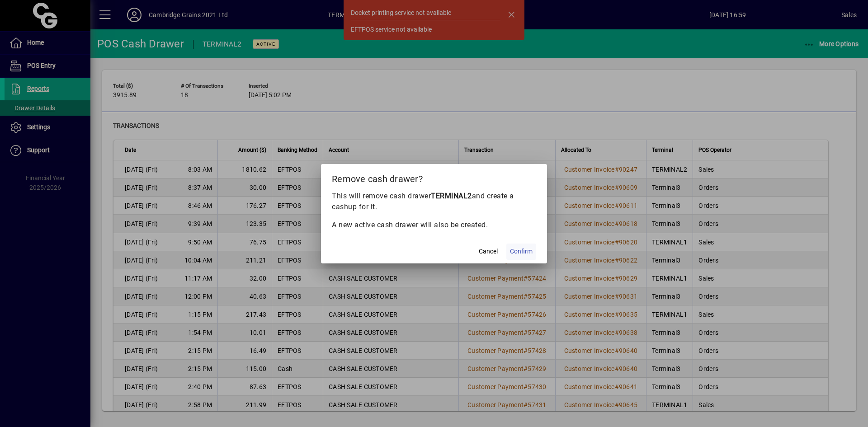 This screenshot has height=427, width=868. Describe the element at coordinates (522, 252) in the screenshot. I see `button: Confirm` at that location.